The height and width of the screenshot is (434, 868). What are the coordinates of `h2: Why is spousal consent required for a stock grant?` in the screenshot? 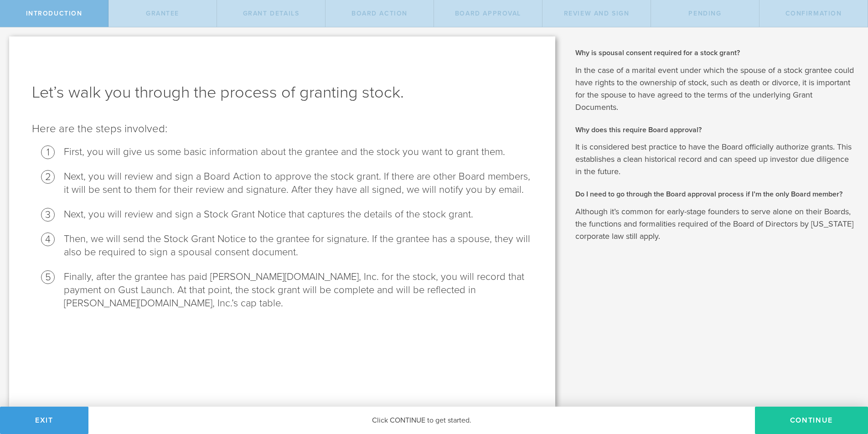 It's located at (715, 53).